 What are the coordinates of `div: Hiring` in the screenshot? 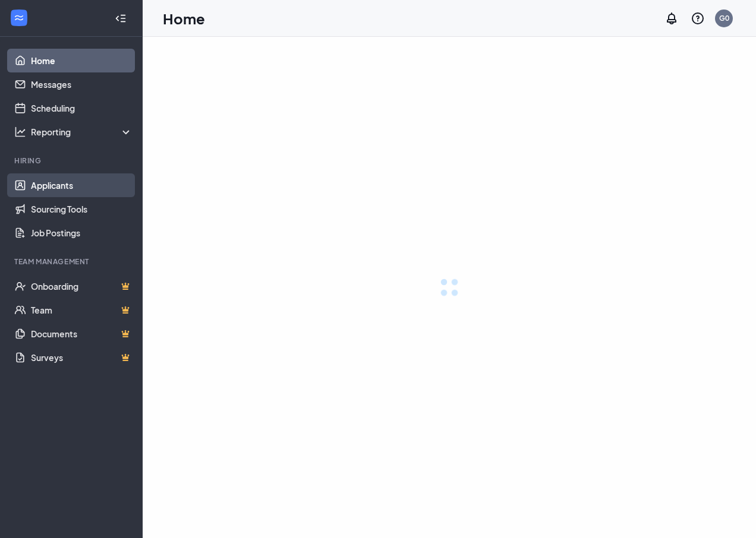 It's located at (72, 160).